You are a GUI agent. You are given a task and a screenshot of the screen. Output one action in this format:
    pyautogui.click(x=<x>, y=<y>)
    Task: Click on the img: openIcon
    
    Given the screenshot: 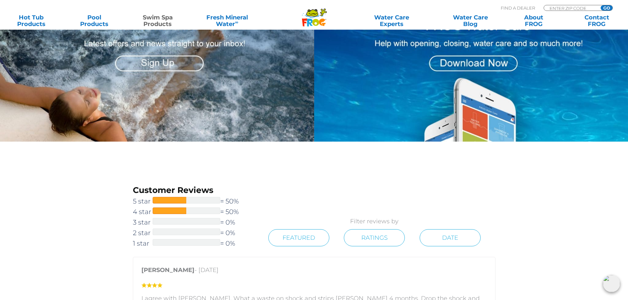 What is the action you would take?
    pyautogui.click(x=611, y=284)
    